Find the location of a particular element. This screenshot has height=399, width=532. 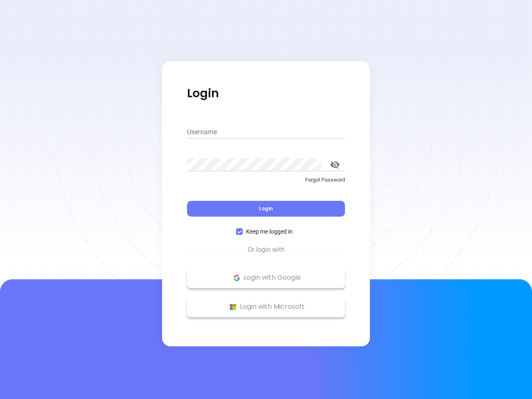

button: Login is located at coordinates (266, 208).